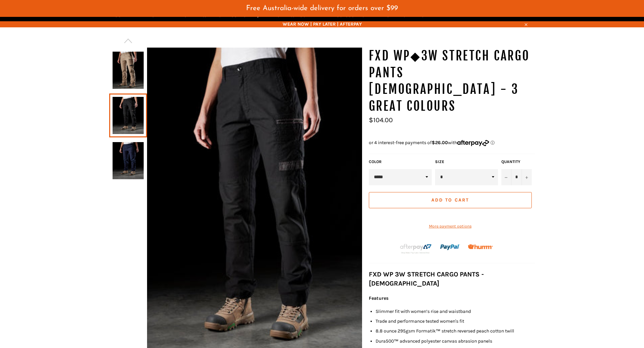 The height and width of the screenshot is (348, 644). I want to click on img: paypal.png, so click(450, 247).